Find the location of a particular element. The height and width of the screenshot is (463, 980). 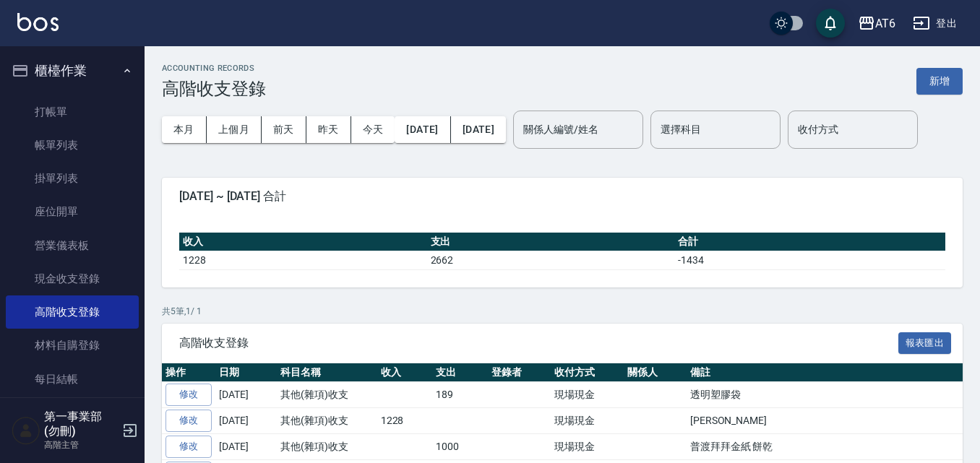

button: save is located at coordinates (831, 23).